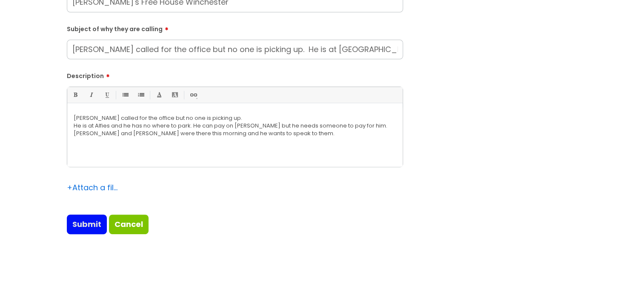  Describe the element at coordinates (90, 95) in the screenshot. I see `a: Italic (Ctrl-I)` at that location.